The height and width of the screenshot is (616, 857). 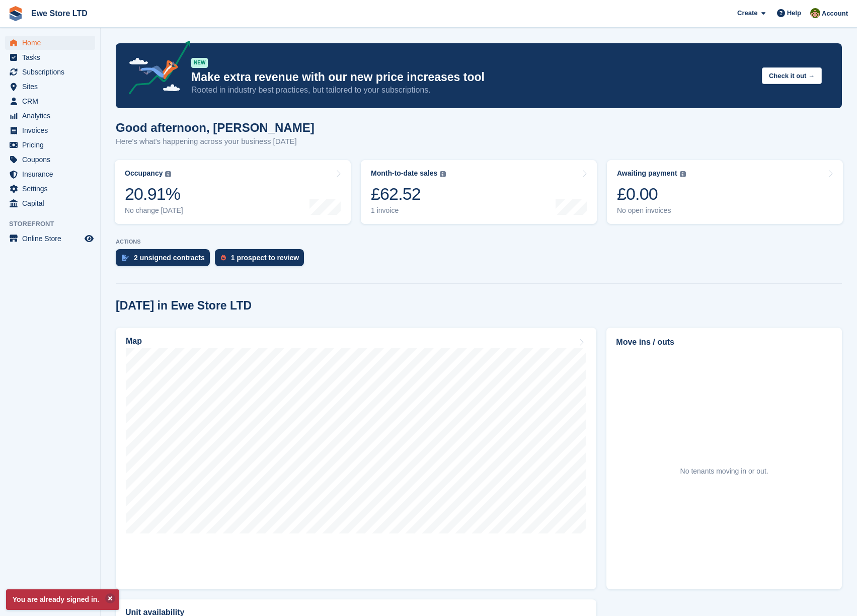 What do you see at coordinates (647, 173) in the screenshot?
I see `div: Awaiting payment` at bounding box center [647, 173].